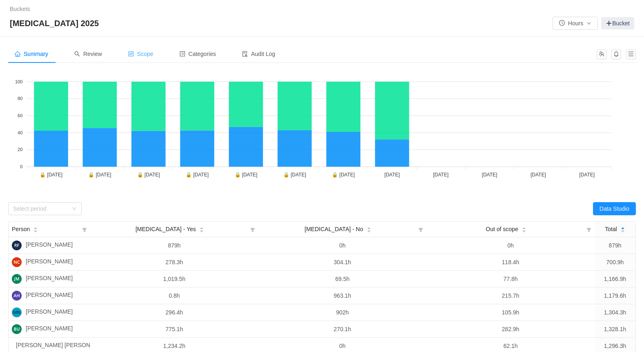 The height and width of the screenshot is (352, 644). What do you see at coordinates (17, 329) in the screenshot?
I see `img: BU` at bounding box center [17, 329].